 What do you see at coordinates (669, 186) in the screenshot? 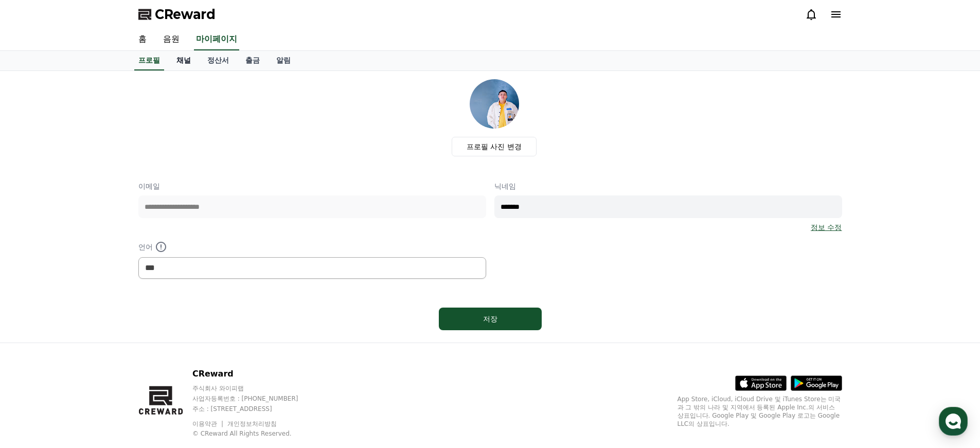
I see `p: 닉네임` at bounding box center [669, 186].